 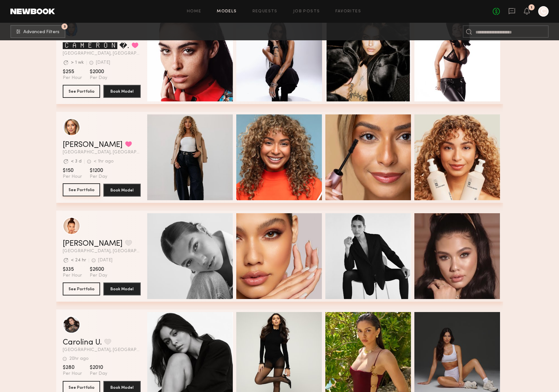 I want to click on div: 20hr ago, so click(x=79, y=359).